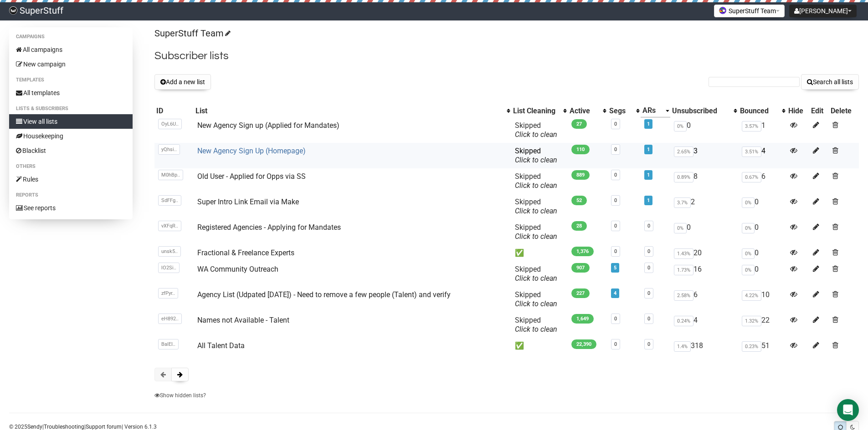 The width and height of the screenshot is (868, 430). Describe the element at coordinates (104, 427) in the screenshot. I see `a: Support forum` at that location.